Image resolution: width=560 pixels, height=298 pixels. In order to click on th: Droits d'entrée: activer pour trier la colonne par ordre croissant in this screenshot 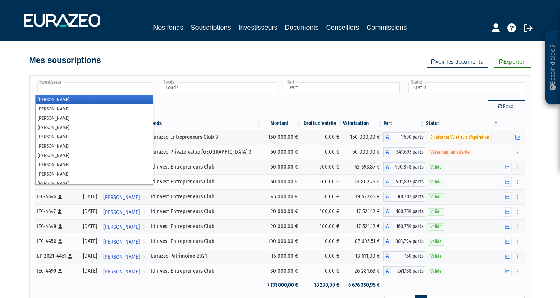, I will do `click(322, 123)`.